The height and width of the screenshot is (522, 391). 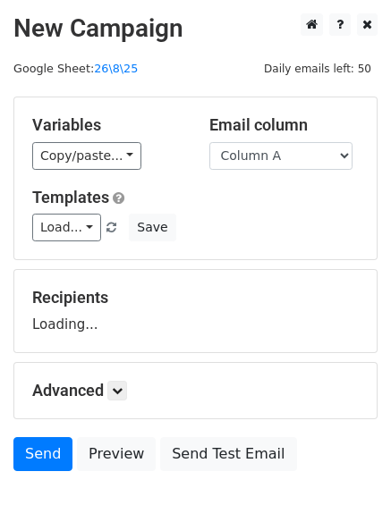 I want to click on h5: Advanced, so click(x=195, y=391).